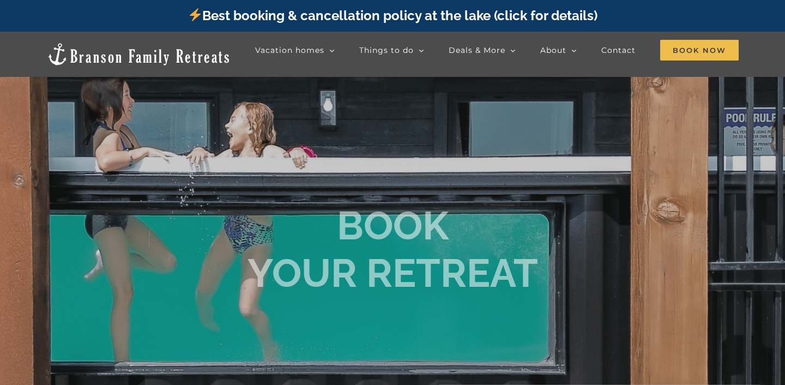 This screenshot has height=385, width=785. Describe the element at coordinates (482, 50) in the screenshot. I see `a: Deals & More` at that location.